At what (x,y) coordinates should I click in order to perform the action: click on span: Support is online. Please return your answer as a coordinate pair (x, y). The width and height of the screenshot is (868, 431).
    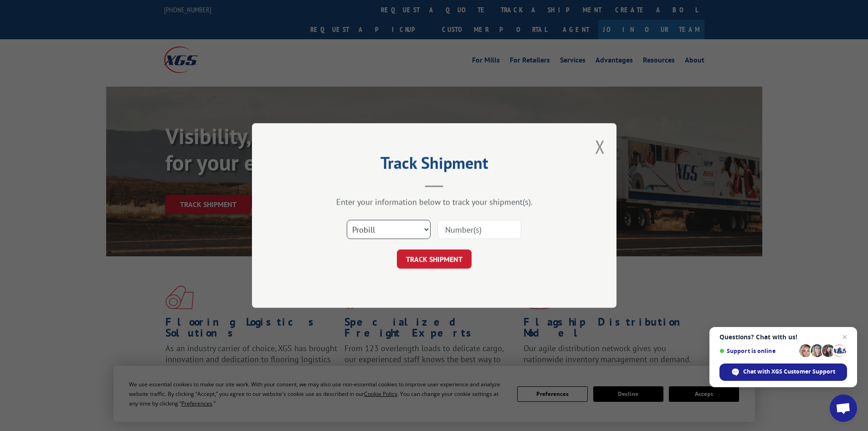
    Looking at the image, I should click on (758, 351).